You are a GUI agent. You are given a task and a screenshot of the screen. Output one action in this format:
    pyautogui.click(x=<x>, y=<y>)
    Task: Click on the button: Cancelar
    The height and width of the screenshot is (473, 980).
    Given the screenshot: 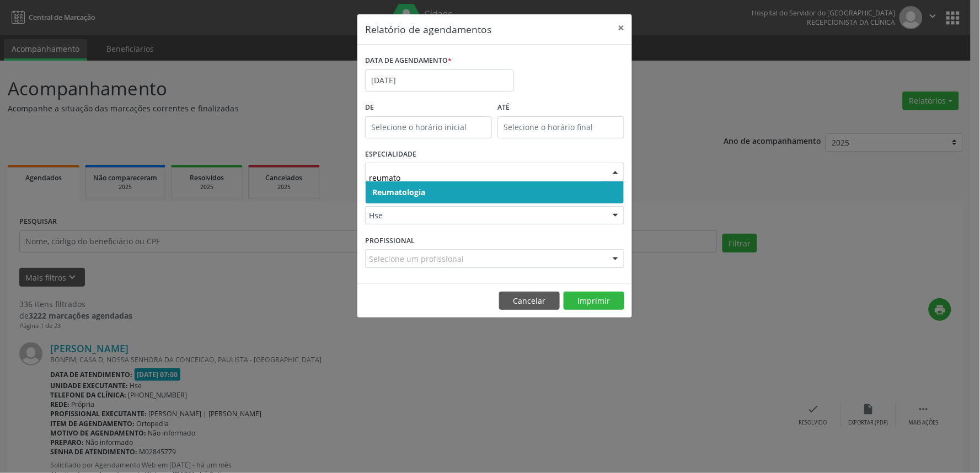 What is the action you would take?
    pyautogui.click(x=529, y=302)
    